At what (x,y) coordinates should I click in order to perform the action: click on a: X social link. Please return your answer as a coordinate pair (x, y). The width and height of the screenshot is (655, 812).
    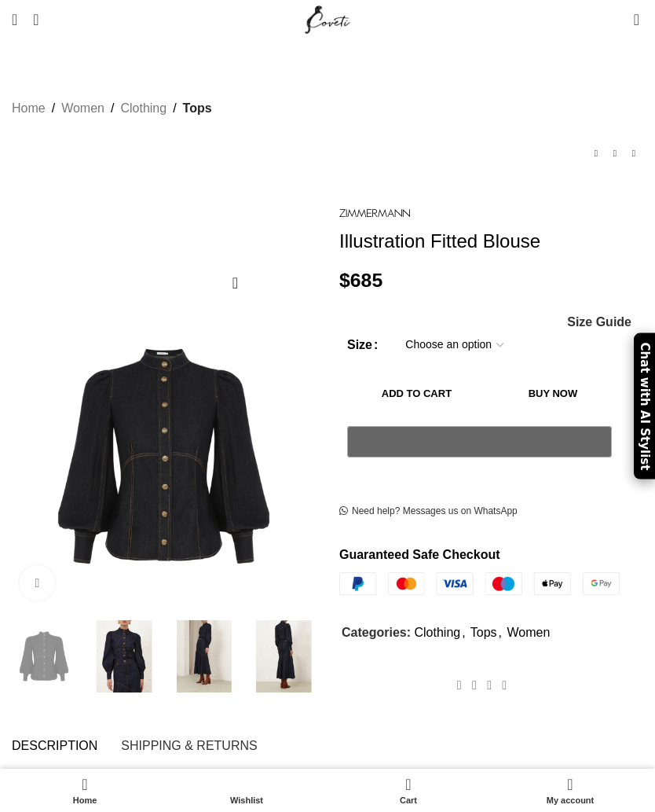
    Looking at the image, I should click on (474, 684).